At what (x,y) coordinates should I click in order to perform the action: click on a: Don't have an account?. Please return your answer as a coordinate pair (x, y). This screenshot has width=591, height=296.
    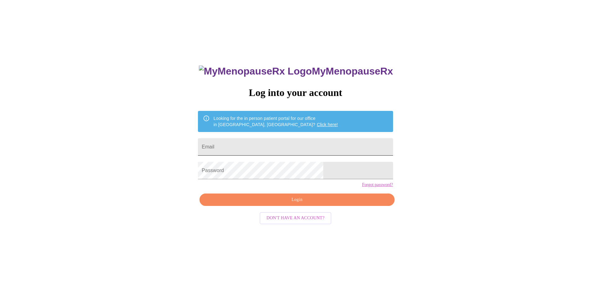
    Looking at the image, I should click on (295, 217).